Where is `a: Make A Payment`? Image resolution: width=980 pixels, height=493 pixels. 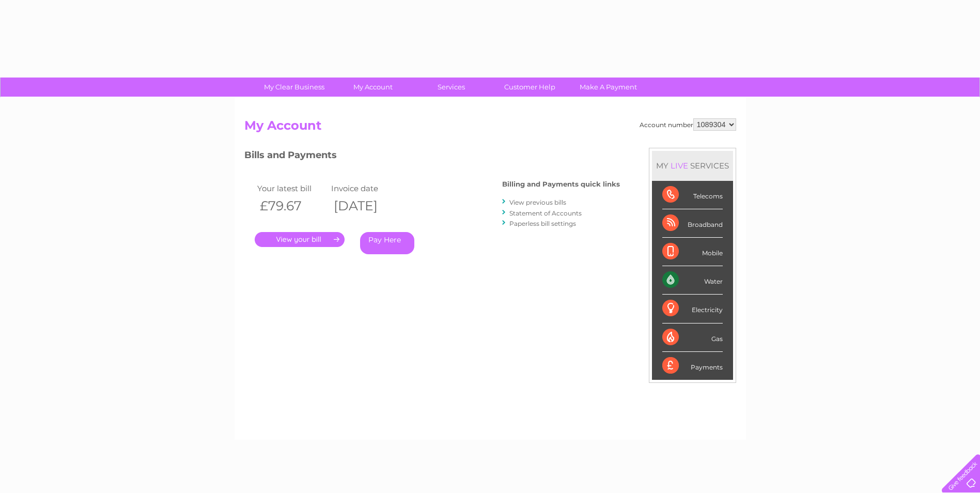 a: Make A Payment is located at coordinates (608, 87).